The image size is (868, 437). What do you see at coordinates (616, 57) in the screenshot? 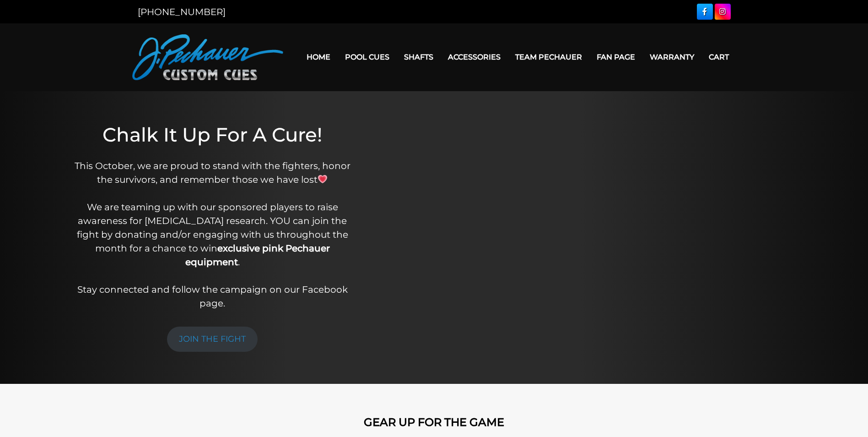
I see `a: Fan Page` at bounding box center [616, 57].